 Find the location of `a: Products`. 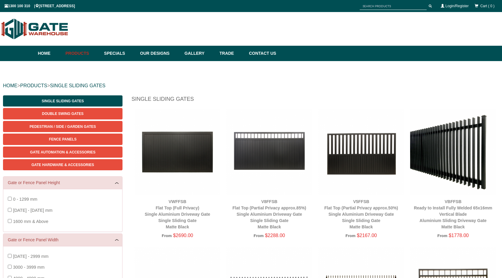

a: Products is located at coordinates (82, 53).